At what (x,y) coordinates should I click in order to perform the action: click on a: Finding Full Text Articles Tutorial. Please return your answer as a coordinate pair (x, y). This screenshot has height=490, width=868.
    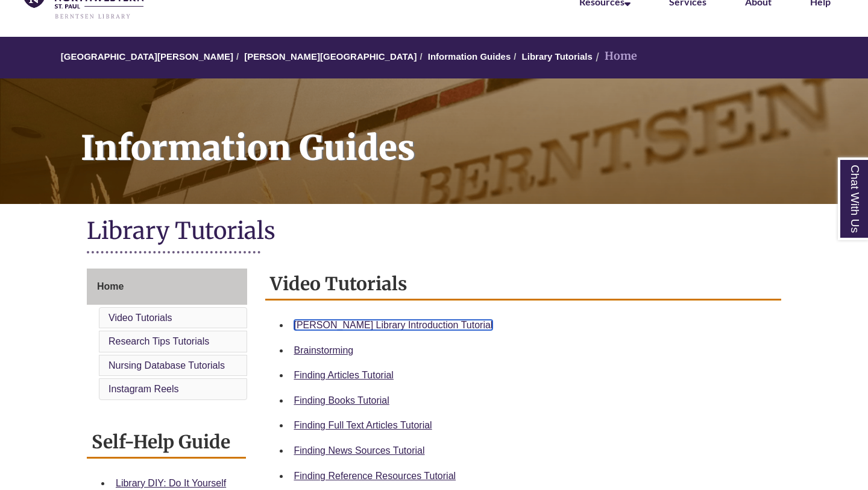
    Looking at the image, I should click on (363, 425).